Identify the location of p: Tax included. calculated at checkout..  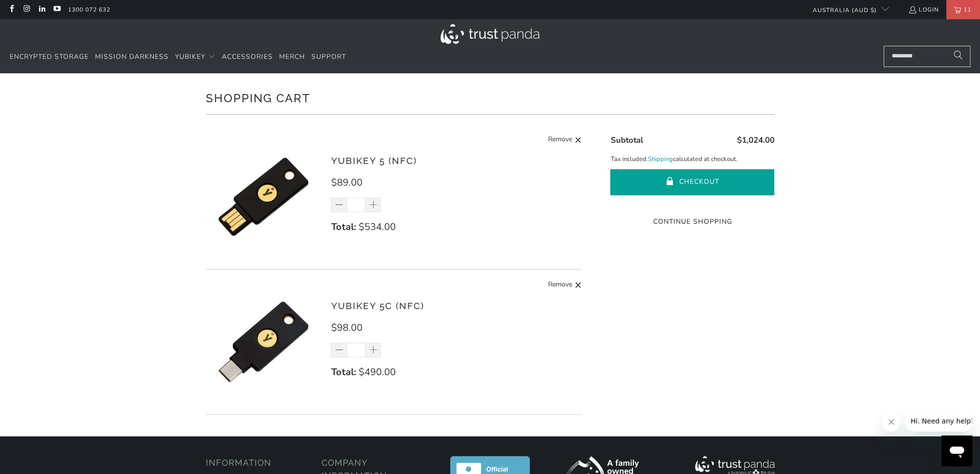
(692, 159).